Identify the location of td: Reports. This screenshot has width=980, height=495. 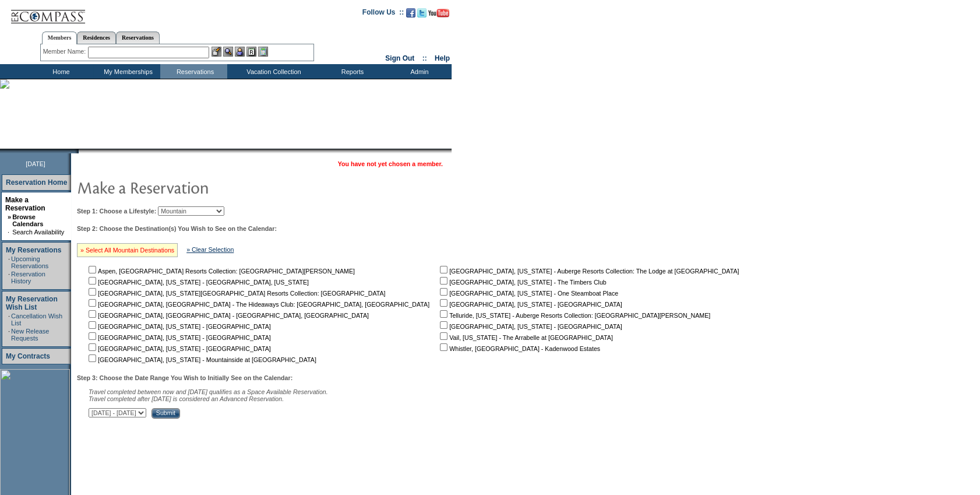
(351, 71).